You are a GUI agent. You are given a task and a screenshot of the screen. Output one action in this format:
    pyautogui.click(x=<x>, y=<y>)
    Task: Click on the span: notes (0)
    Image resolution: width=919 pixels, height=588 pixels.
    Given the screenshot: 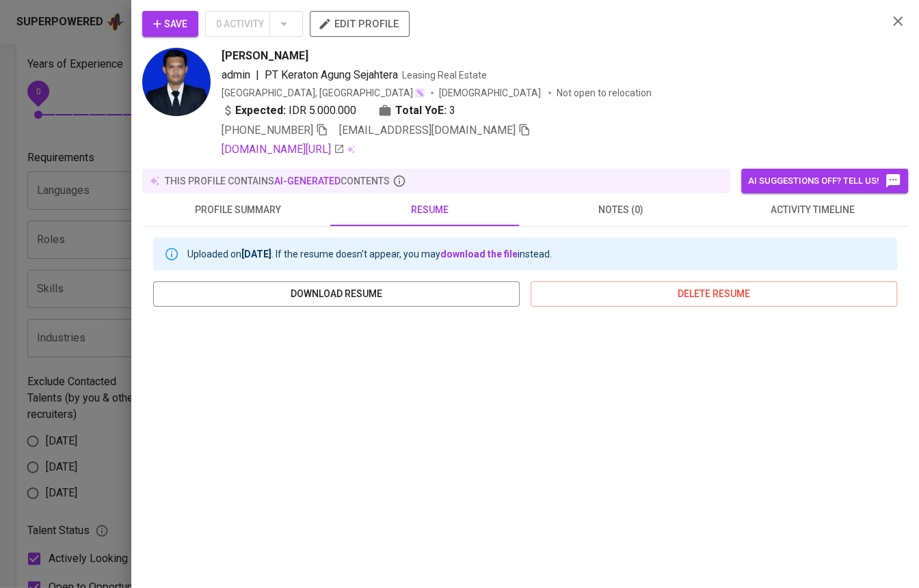 What is the action you would take?
    pyautogui.click(x=621, y=210)
    